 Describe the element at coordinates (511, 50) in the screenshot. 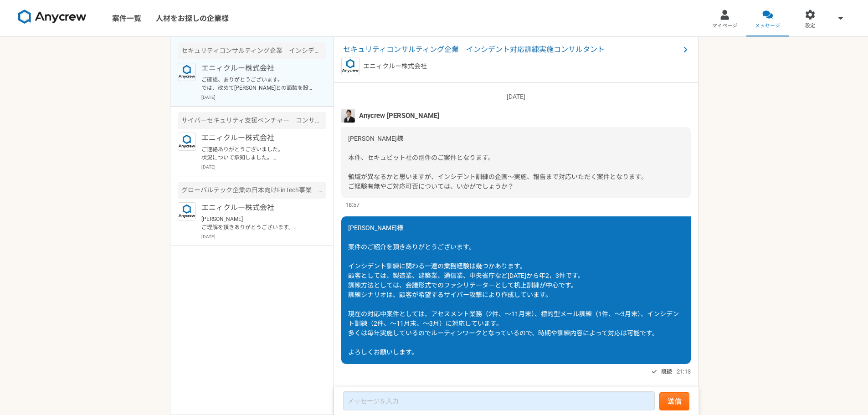

I see `span: セキュリティコンサルティング企業 インシデント対応訓練実施コンサルタント` at that location.